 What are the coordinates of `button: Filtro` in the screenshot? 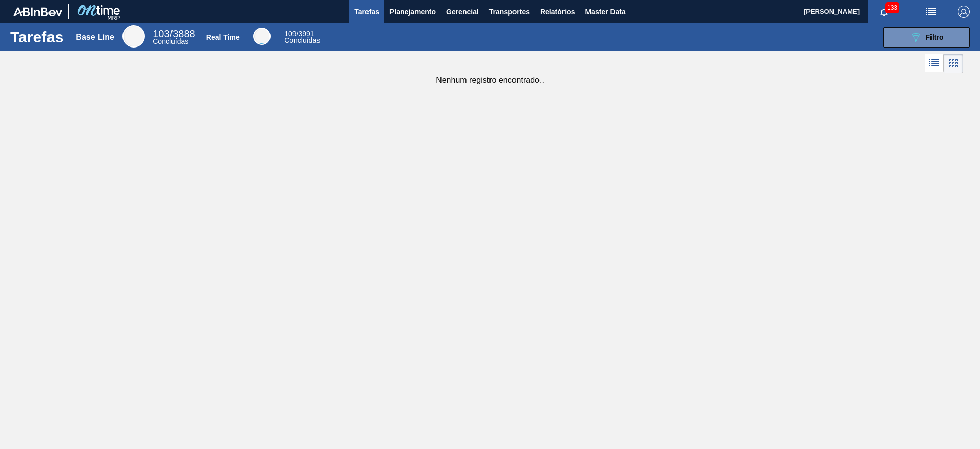 It's located at (926, 38).